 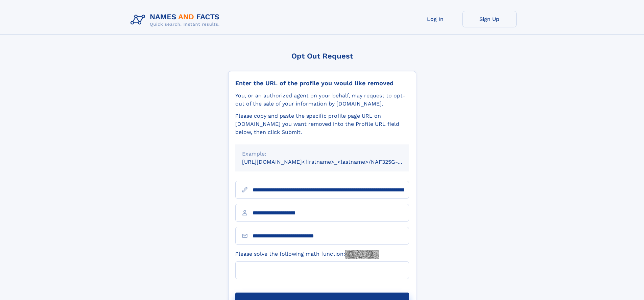 I want to click on div: You, or an authorized agent on your behalf, may request to opt-out of the sale of your informatio..., so click(x=322, y=100).